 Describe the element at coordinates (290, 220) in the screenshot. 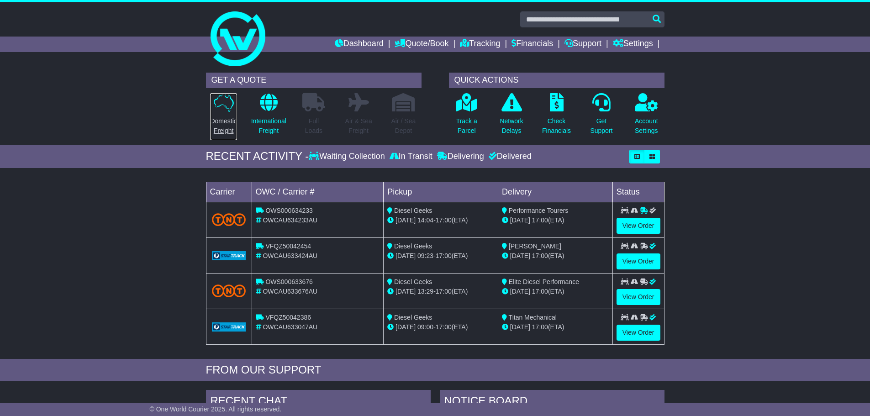

I see `span: OWCAU634233AU` at that location.